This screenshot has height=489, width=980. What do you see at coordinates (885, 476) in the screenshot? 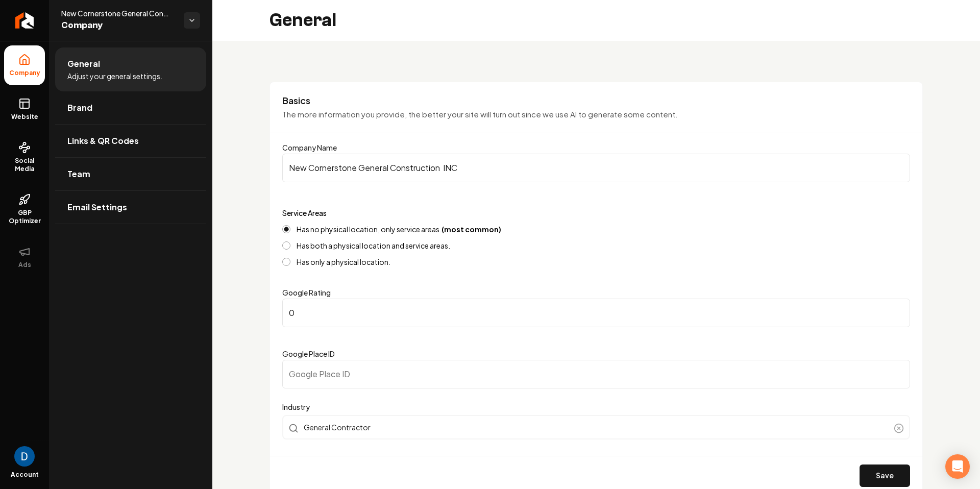
I see `button: Save` at bounding box center [885, 476].